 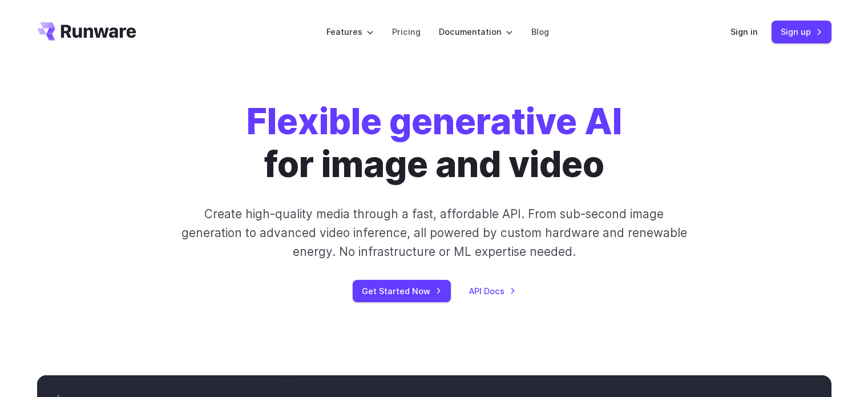 I want to click on a: Sign in, so click(x=744, y=31).